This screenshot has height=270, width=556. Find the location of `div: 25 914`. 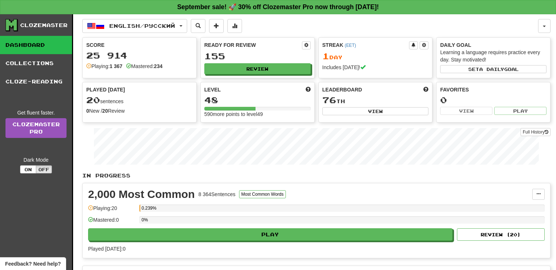

div: 25 914 is located at coordinates (139, 55).